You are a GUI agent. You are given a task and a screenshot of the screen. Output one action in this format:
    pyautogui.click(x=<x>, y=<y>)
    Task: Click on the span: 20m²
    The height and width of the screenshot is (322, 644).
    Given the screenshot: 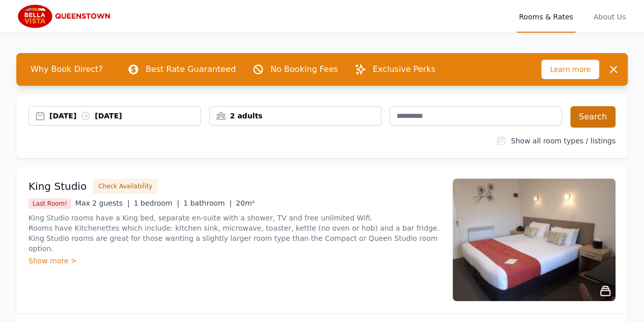 What is the action you would take?
    pyautogui.click(x=245, y=203)
    